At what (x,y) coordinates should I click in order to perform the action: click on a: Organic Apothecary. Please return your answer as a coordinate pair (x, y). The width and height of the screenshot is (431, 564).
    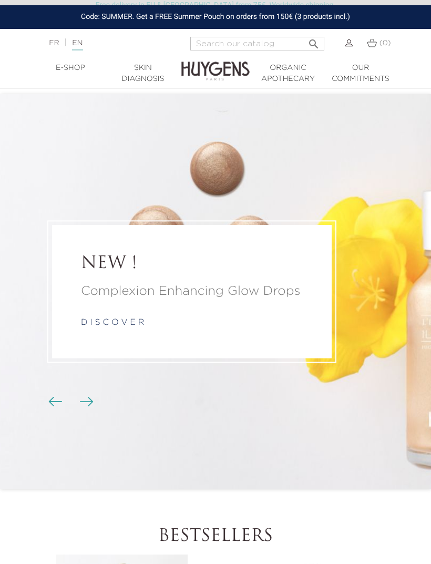
    Looking at the image, I should click on (288, 74).